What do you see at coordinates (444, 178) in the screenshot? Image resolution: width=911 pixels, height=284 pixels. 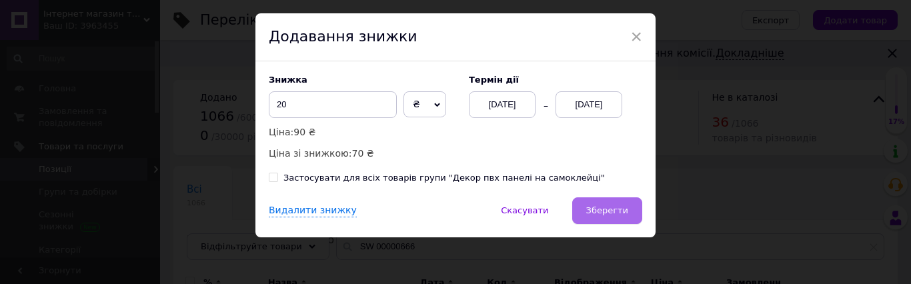 I see `div: Застосувати для всіх товарів групи "Декор пвх панелі на самоклейці"` at bounding box center [444, 178].